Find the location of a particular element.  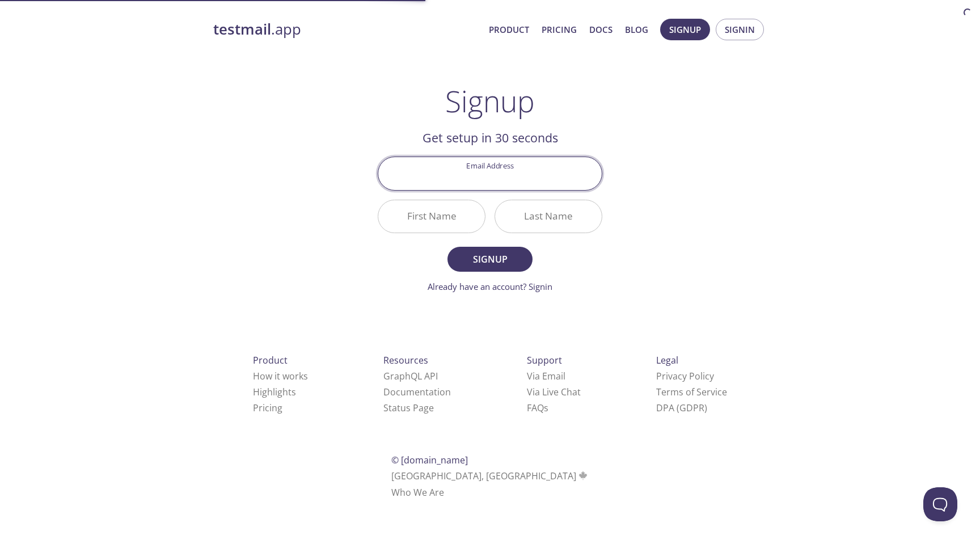

a: Privacy Policy is located at coordinates (685, 376).